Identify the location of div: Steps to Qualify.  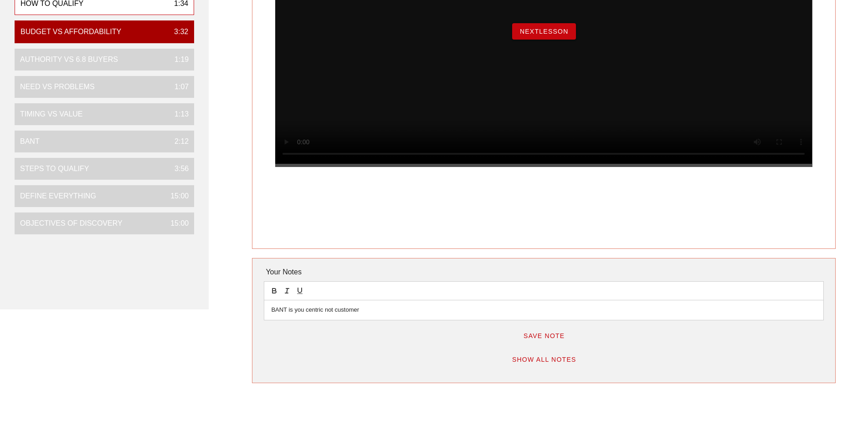
(55, 169).